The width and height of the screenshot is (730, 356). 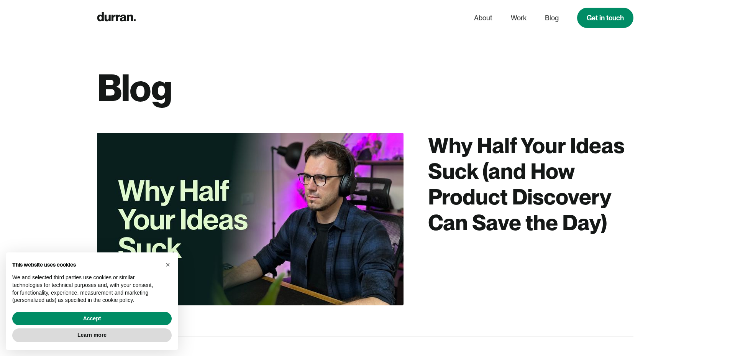 What do you see at coordinates (86, 264) in the screenshot?
I see `h2: This website uses cookies` at bounding box center [86, 264].